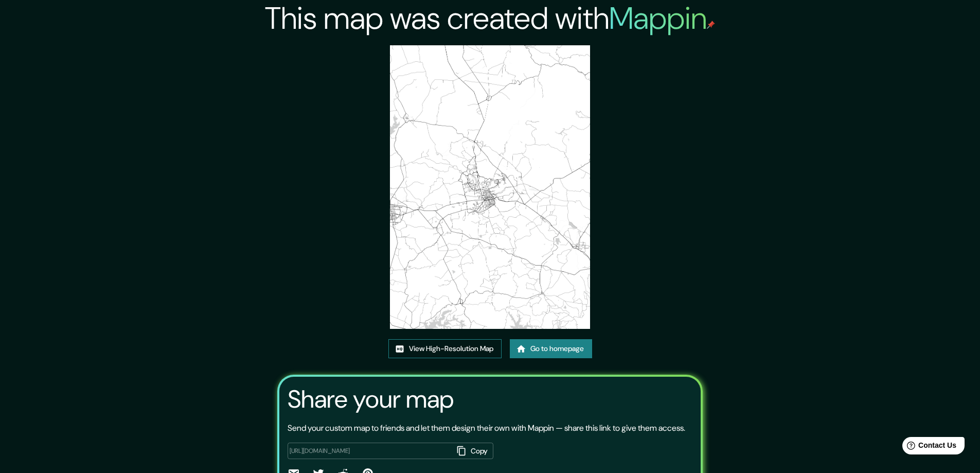 Image resolution: width=980 pixels, height=473 pixels. I want to click on img: created-map, so click(490, 187).